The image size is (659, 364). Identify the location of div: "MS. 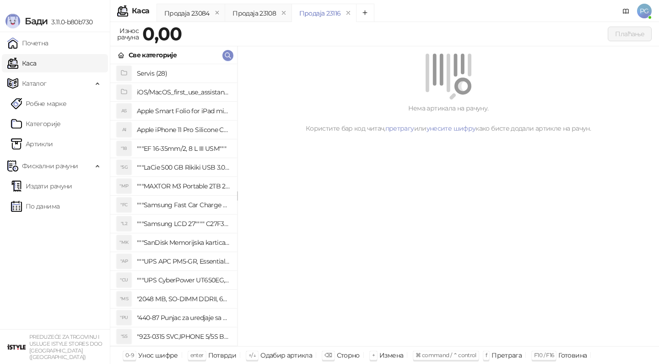
(124, 299).